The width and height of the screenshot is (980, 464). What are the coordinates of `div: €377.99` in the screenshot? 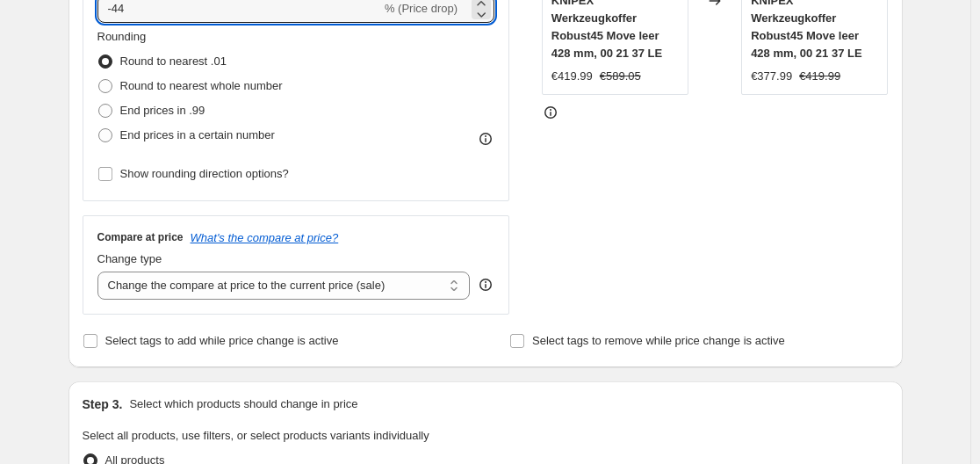 It's located at (771, 76).